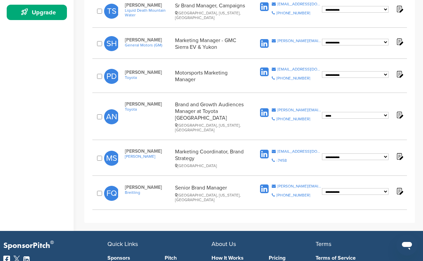 The width and height of the screenshot is (423, 261). I want to click on p: SponsorPitch, so click(55, 246).